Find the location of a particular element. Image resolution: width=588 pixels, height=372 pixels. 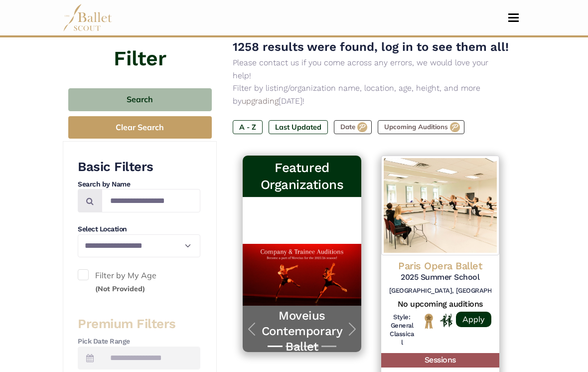

button: Slide 4 is located at coordinates (329, 347).